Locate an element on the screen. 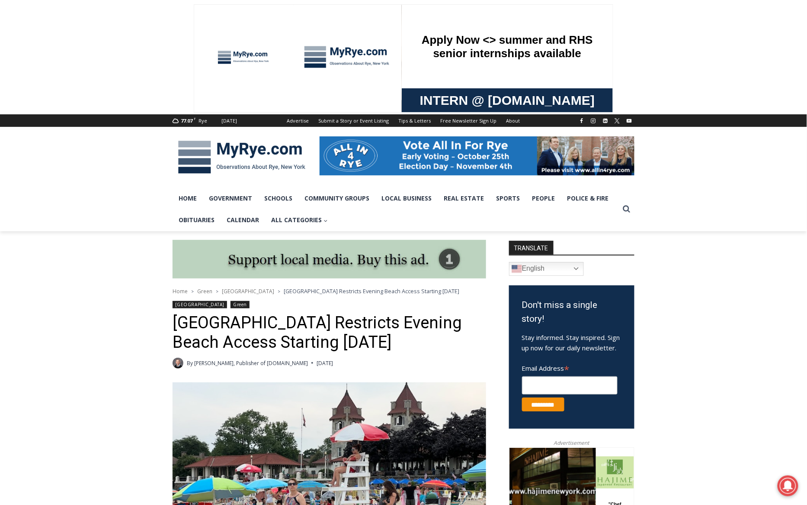 This screenshot has height=505, width=807. img: All in for Rye is located at coordinates (477, 156).